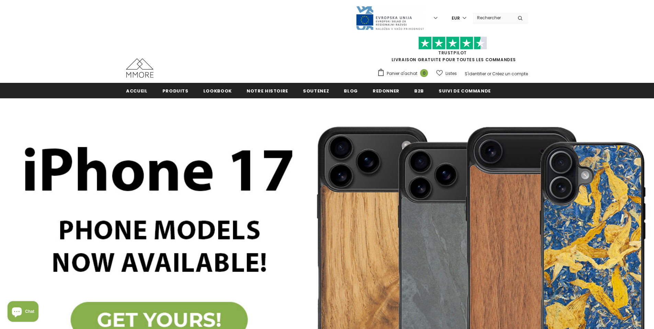 The width and height of the screenshot is (654, 329). I want to click on span: 0, so click(424, 73).